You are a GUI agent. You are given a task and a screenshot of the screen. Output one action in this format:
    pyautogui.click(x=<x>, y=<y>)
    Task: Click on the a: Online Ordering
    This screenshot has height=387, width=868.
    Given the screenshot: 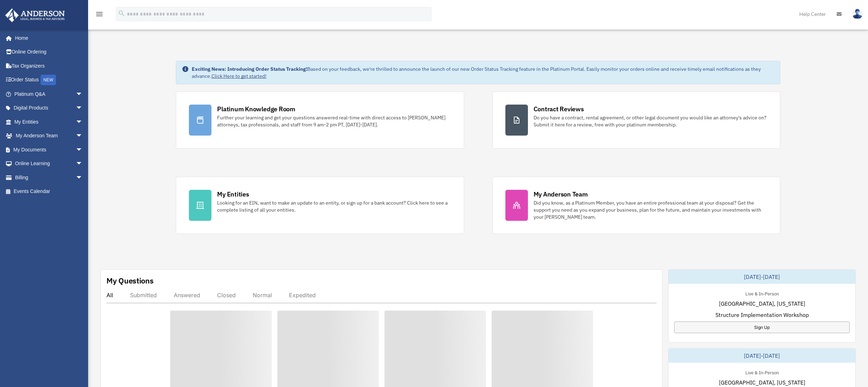 What is the action you would take?
    pyautogui.click(x=49, y=52)
    